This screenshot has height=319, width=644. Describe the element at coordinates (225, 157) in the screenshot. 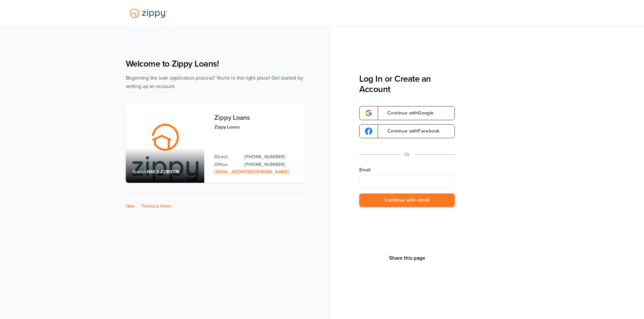

I see `p: Direct:` at that location.